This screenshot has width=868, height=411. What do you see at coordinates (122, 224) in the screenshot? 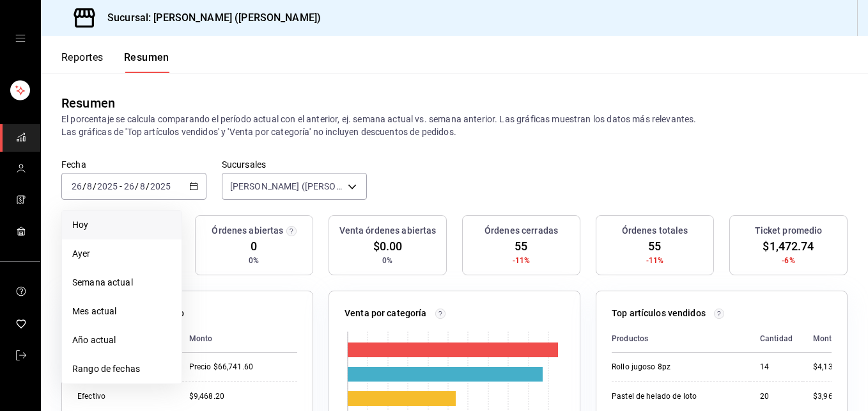
I see `span: Hoy` at bounding box center [122, 224].